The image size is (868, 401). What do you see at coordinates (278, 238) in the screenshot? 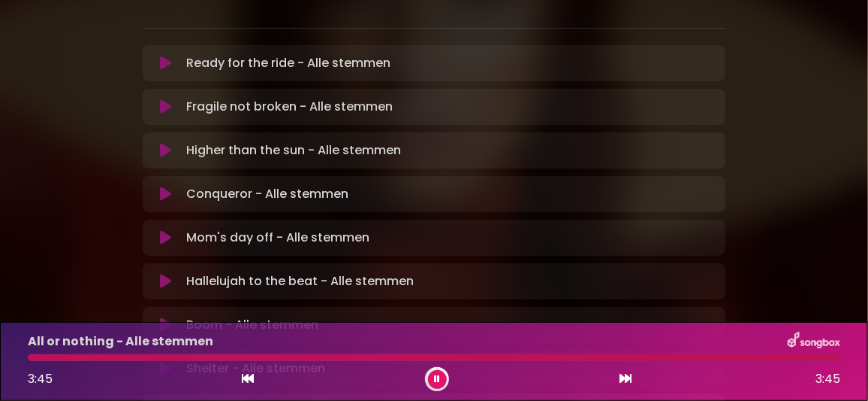
I see `p: Mom's day off - Alle stemmen` at bounding box center [278, 238].